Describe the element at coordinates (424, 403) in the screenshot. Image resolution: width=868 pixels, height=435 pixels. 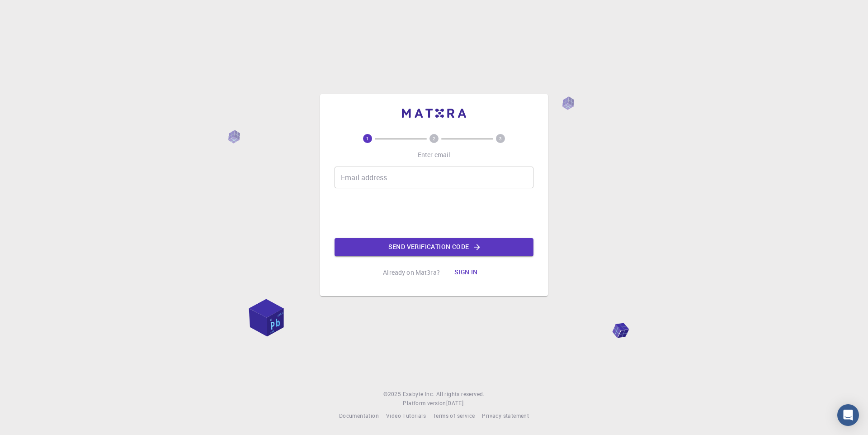
I see `span: Platform version` at that location.